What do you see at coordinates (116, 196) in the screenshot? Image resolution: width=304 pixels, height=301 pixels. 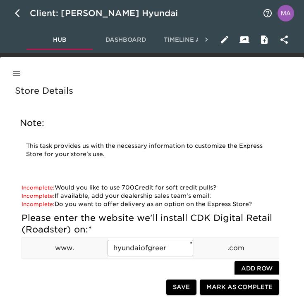 I see `a: If available, add your dealership sales team's email:` at bounding box center [116, 196].